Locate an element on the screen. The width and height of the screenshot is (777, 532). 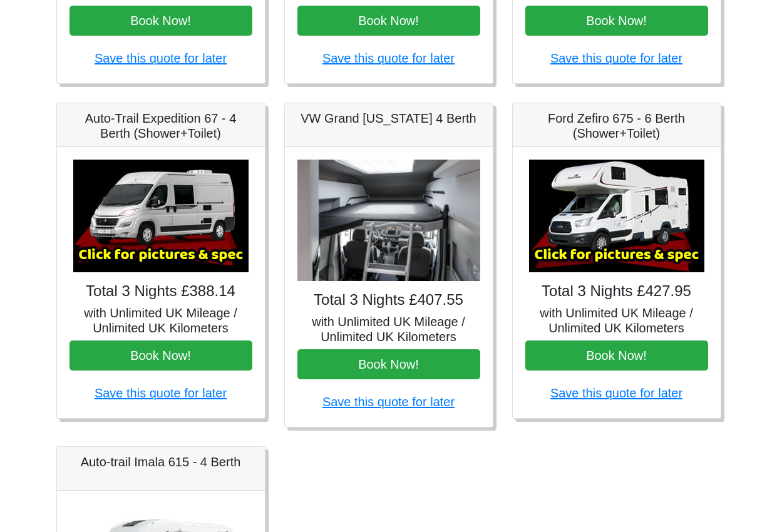
h5: Auto-Trail Expedition 67 - 4 Berth (Shower+Toilet) is located at coordinates (161, 126).